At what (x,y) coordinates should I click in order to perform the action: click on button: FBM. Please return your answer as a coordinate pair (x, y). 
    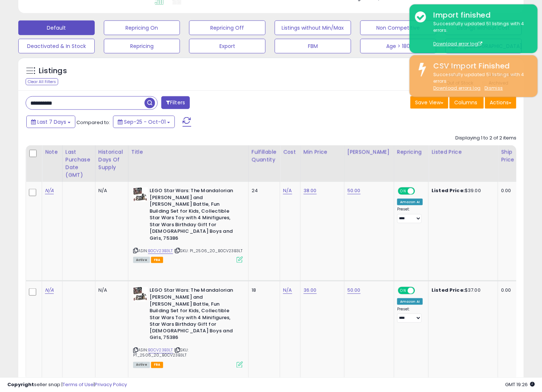
    Looking at the image, I should click on (313, 46).